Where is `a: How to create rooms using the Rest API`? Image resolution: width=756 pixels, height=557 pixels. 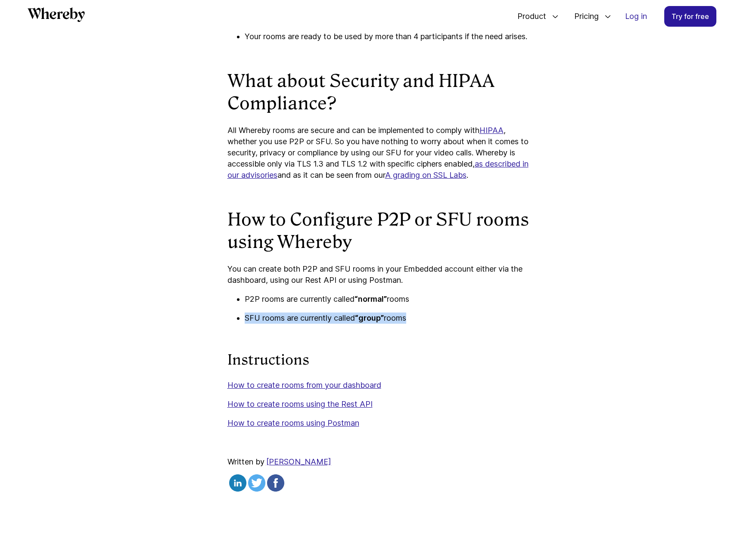
a: How to create rooms using the Rest API is located at coordinates (300, 404).